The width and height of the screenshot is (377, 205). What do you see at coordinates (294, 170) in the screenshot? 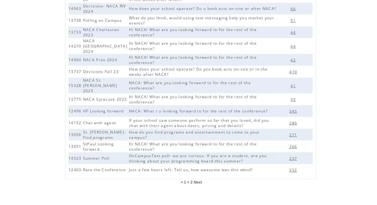
I see `span: 232` at bounding box center [294, 170].